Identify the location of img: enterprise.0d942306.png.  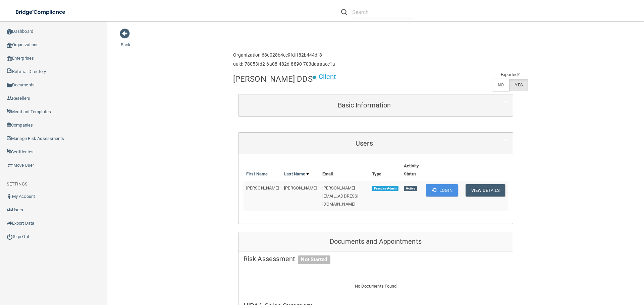
(9, 58).